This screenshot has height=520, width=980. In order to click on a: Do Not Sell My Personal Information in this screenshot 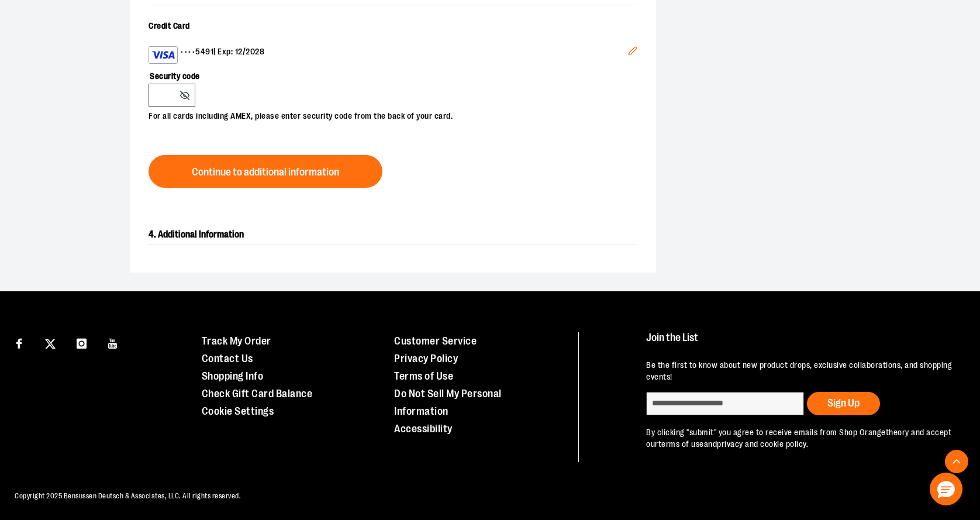, I will do `click(448, 402)`.